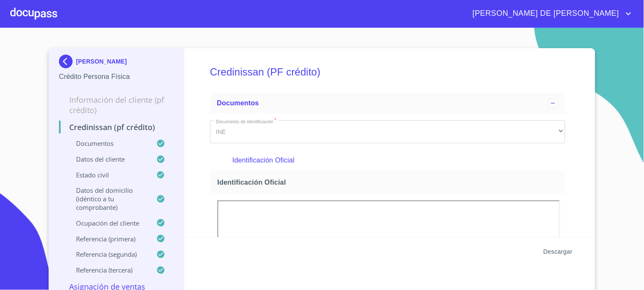 Image resolution: width=644 pixels, height=290 pixels. What do you see at coordinates (108, 175) in the screenshot?
I see `p: Estado Civil` at bounding box center [108, 175].